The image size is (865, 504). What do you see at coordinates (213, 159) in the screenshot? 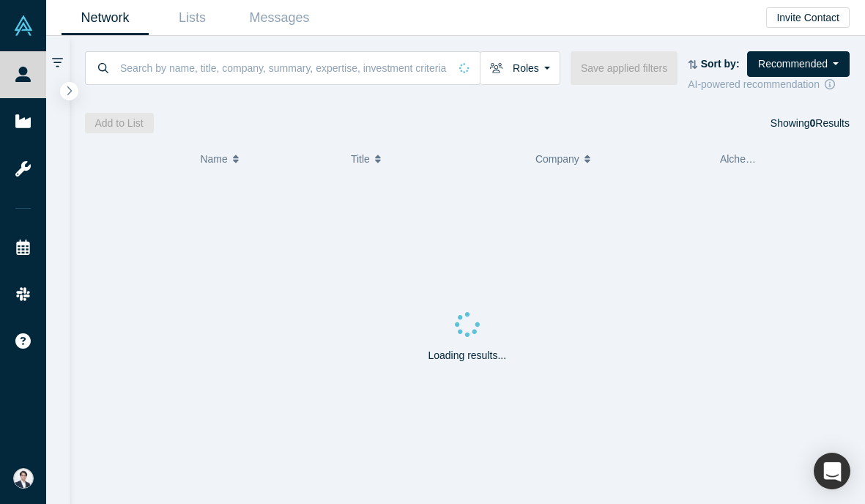
I see `span: Name` at bounding box center [213, 159].